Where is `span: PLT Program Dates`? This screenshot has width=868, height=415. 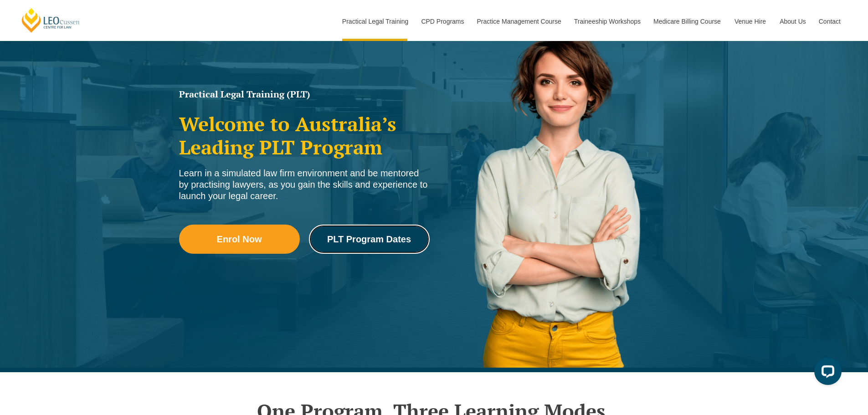
span: PLT Program Dates is located at coordinates (369, 240).